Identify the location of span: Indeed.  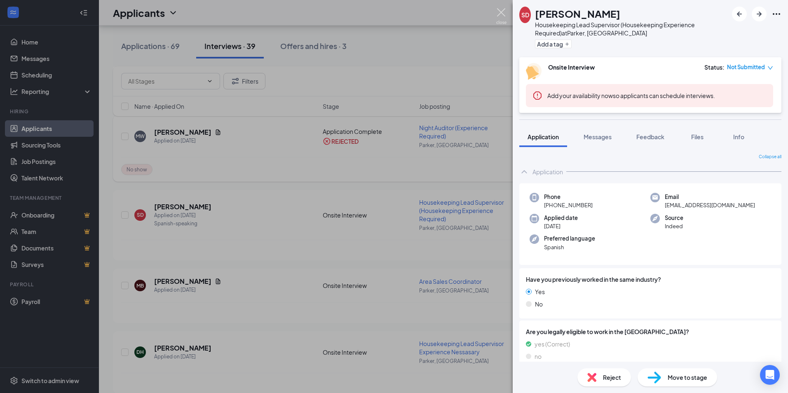
(674, 226).